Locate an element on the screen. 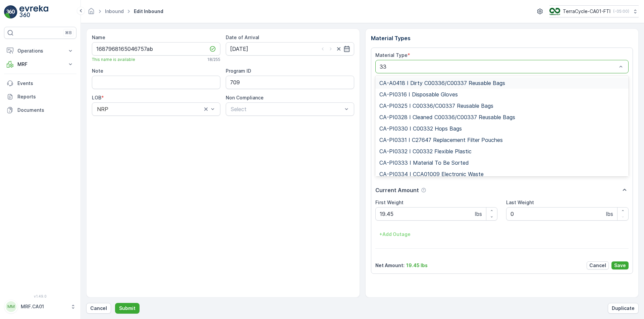  p: Duplicate is located at coordinates (623, 309).